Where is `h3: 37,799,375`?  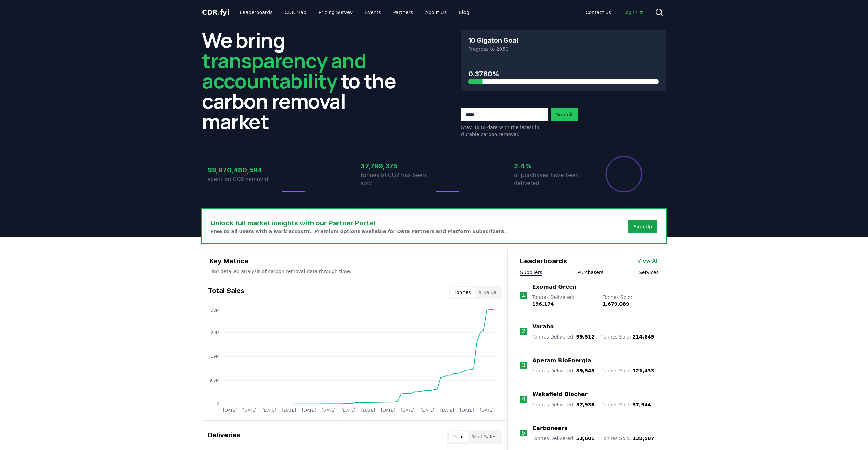
h3: 37,799,375 is located at coordinates (397, 166).